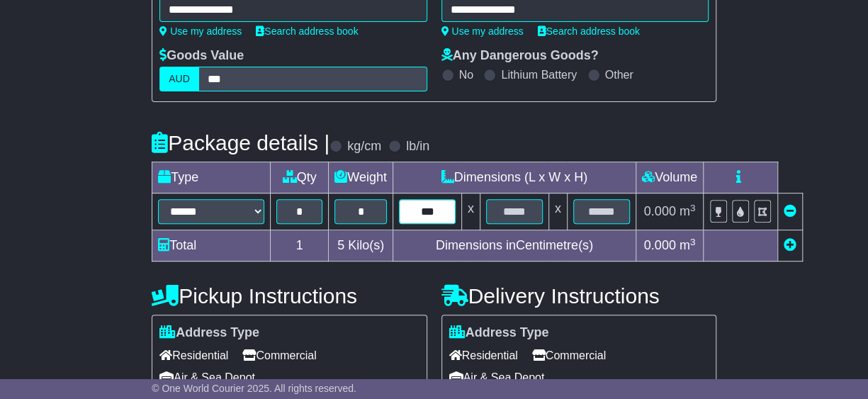 Image resolution: width=868 pixels, height=399 pixels. I want to click on label: Other, so click(619, 75).